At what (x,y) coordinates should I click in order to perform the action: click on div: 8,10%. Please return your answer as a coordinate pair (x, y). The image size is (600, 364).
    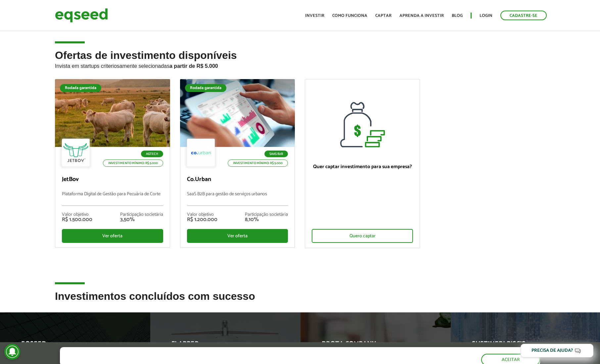
    Looking at the image, I should click on (267, 220).